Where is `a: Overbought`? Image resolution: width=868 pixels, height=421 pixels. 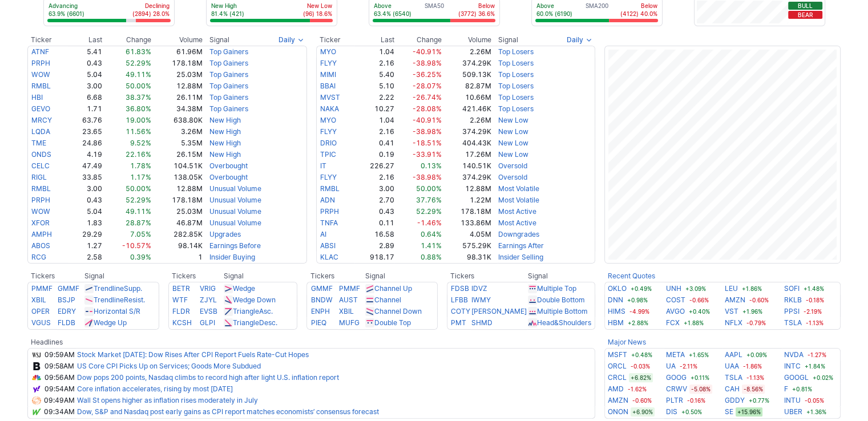 a: Overbought is located at coordinates (228, 165).